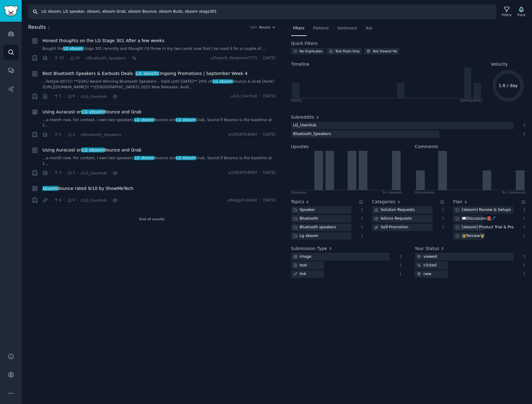  What do you see at coordinates (71, 200) in the screenshot?
I see `span: 0` at bounding box center [71, 200].